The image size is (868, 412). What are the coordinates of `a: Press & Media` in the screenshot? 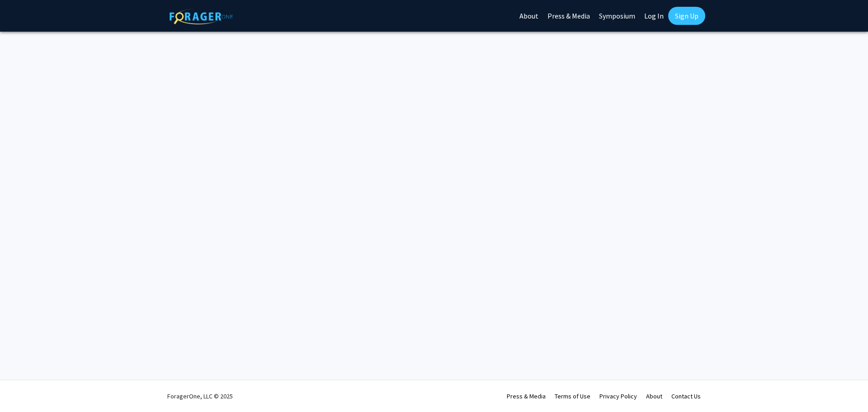 It's located at (526, 396).